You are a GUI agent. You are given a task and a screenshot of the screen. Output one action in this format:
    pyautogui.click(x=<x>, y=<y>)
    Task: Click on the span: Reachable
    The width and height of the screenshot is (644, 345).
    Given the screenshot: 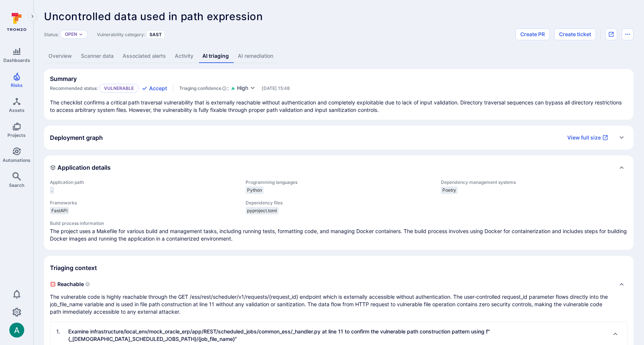 What is the action you would take?
    pyautogui.click(x=331, y=284)
    